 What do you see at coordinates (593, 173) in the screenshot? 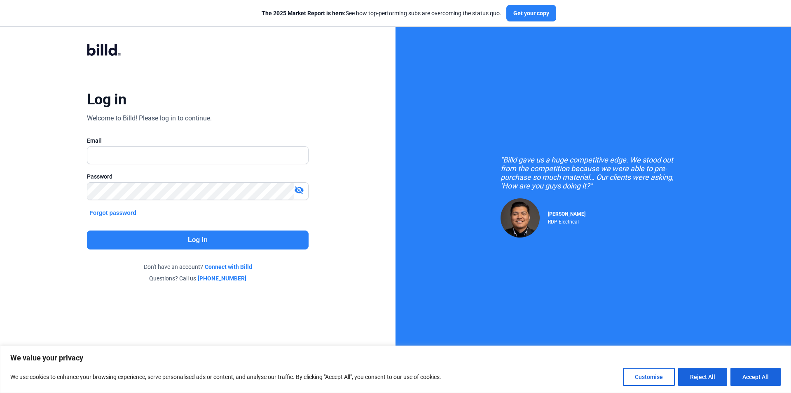
I see `div: "Billd gave us a huge competitive edge. We stood out from the competition because we were able to...` at bounding box center [593, 173].